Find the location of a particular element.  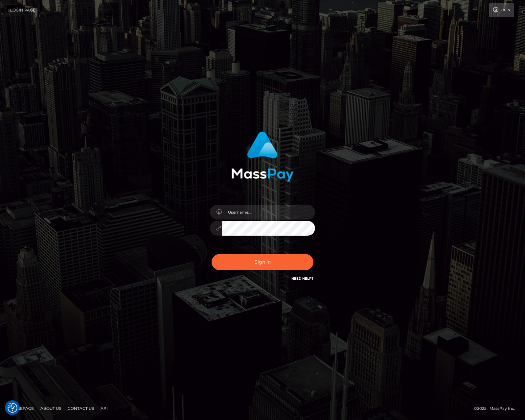

a: Need Help? is located at coordinates (302, 278).